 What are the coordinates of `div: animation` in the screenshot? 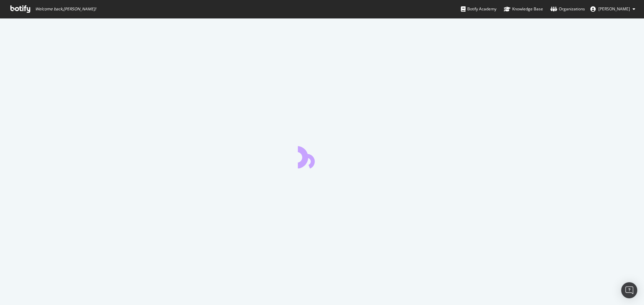 It's located at (322, 156).